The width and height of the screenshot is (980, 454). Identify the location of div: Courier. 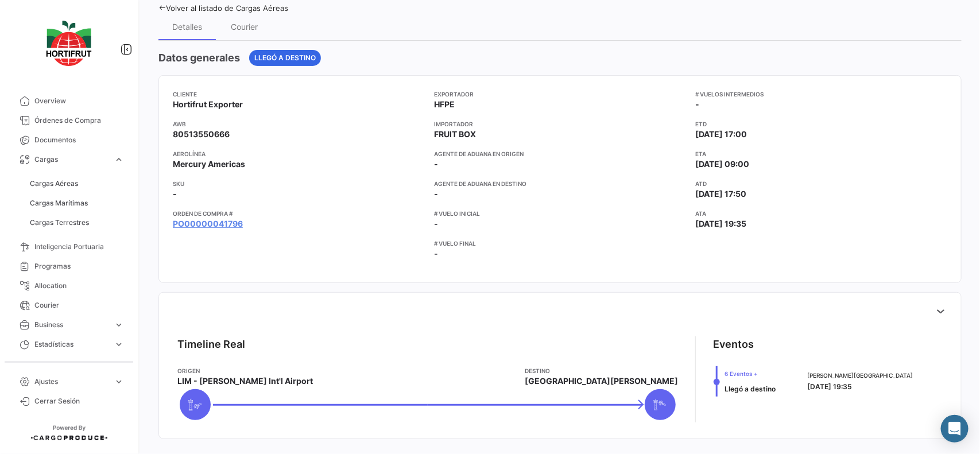
(245, 26).